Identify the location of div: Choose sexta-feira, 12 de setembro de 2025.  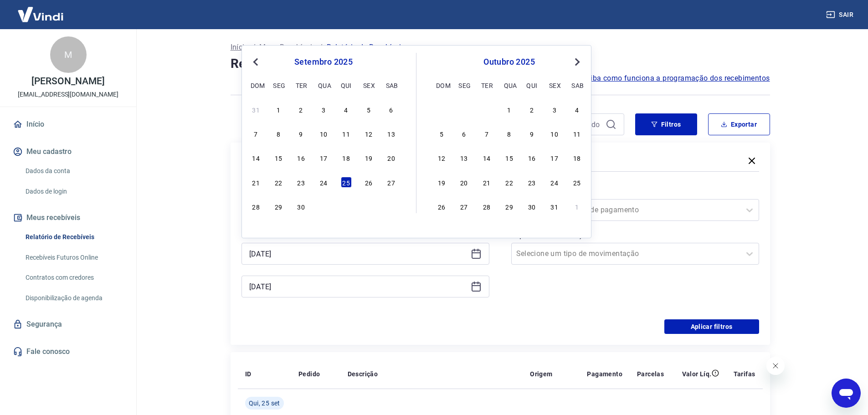
(369, 133).